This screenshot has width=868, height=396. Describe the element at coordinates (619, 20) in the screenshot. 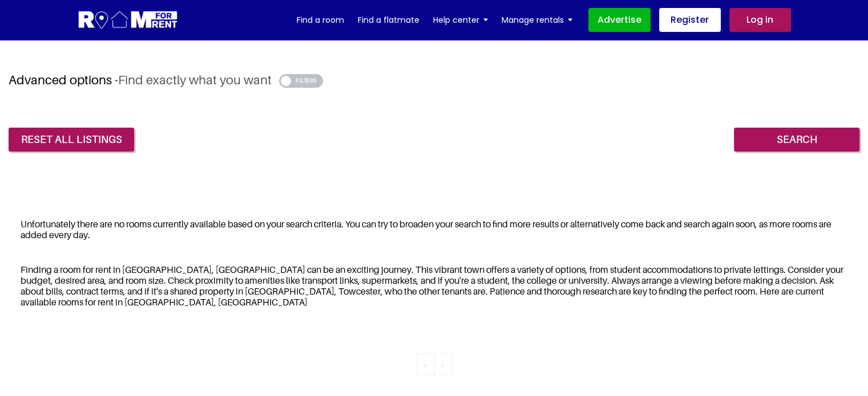

I see `a: Advertise` at that location.